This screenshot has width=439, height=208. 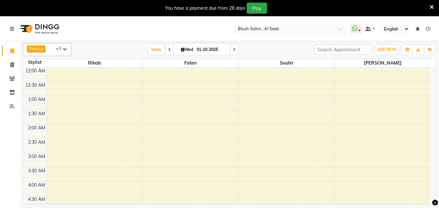 What do you see at coordinates (36, 157) in the screenshot?
I see `div: 3:00 AM` at bounding box center [36, 157].